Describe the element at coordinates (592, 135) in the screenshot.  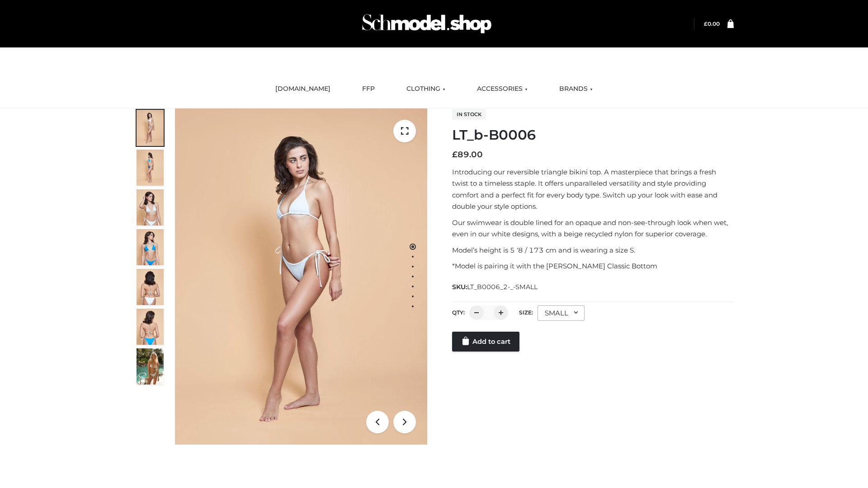
I see `h1: LT_b-B0006` at that location.